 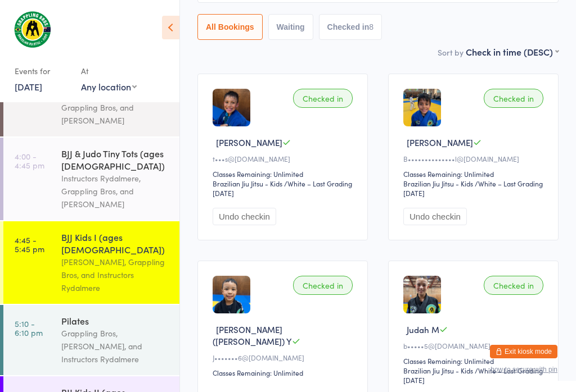 What do you see at coordinates (422, 295) in the screenshot?
I see `img: image1744618243.png` at bounding box center [422, 295].